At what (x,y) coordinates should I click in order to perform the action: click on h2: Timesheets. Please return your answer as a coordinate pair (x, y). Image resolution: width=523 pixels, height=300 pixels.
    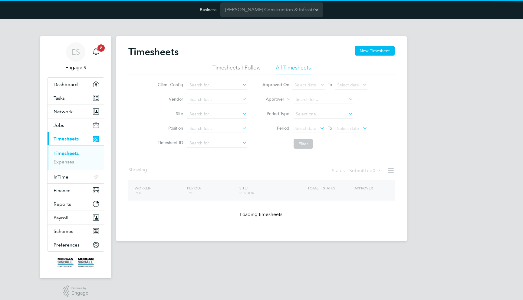
    Looking at the image, I should click on (153, 52).